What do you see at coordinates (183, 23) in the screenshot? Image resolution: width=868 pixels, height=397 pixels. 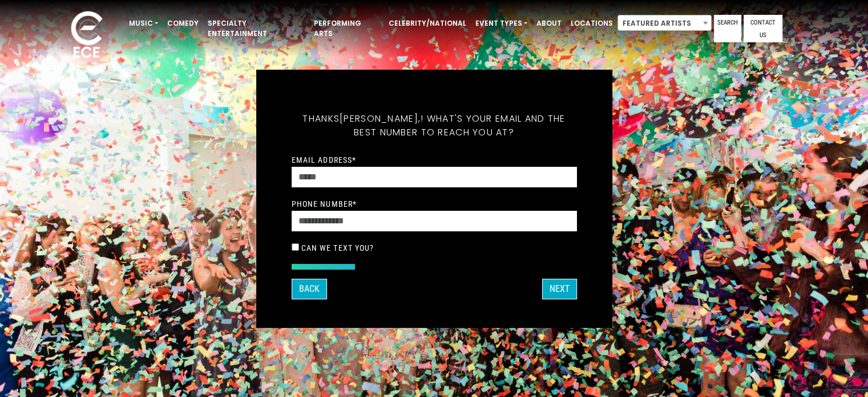 I see `a: Comedy` at bounding box center [183, 23].